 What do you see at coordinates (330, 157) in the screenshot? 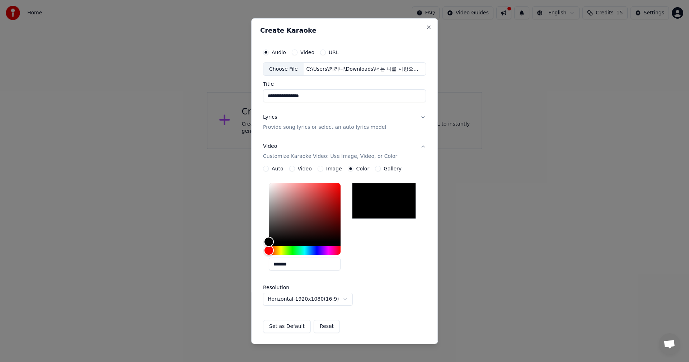
I see `p: Customize Karaoke Video: Use Image, Video, or Color` at bounding box center [330, 157].